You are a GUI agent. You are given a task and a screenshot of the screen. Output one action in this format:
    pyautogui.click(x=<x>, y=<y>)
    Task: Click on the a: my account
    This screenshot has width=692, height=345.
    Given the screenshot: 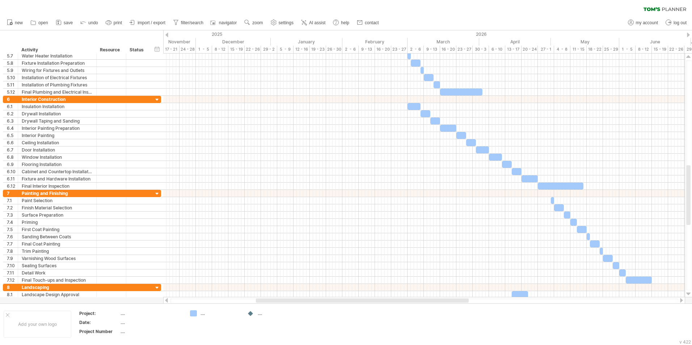 What is the action you would take?
    pyautogui.click(x=643, y=23)
    